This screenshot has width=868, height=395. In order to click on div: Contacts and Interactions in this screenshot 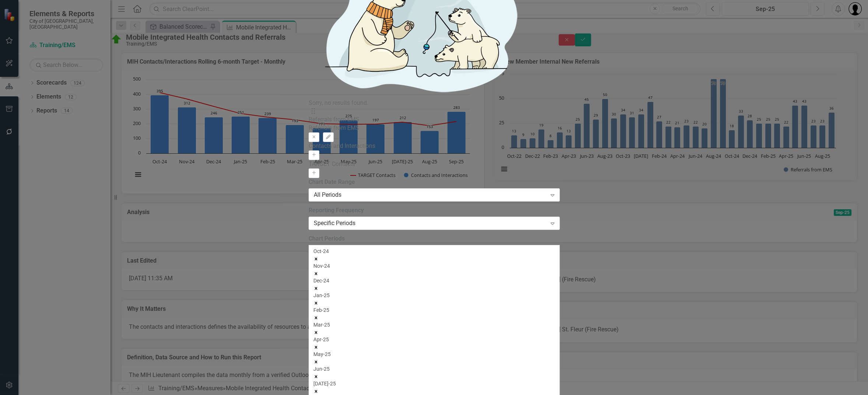, I will do `click(434, 146)`.